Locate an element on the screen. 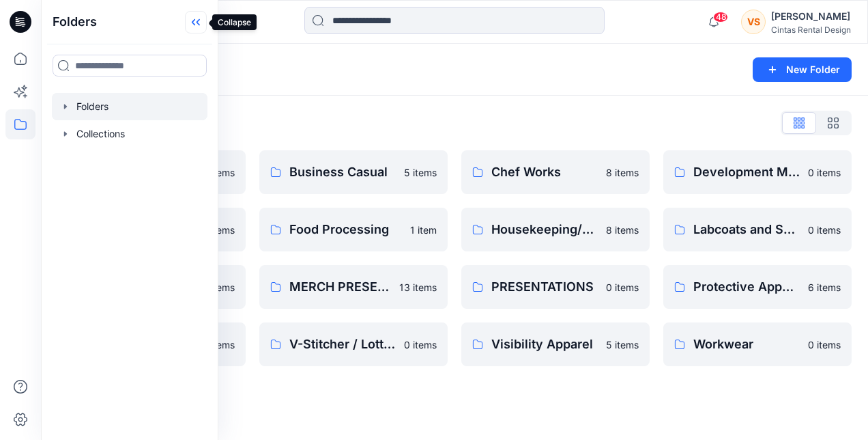 The image size is (868, 440). p: 13 items is located at coordinates (418, 287).